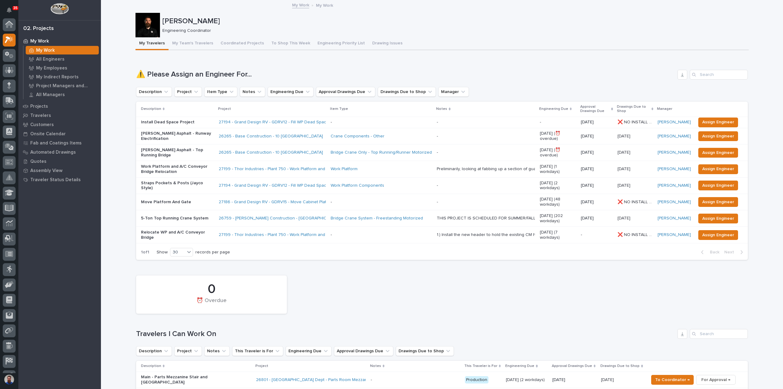 Image resolution: width=783 pixels, height=389 pixels. Describe the element at coordinates (252, 92) in the screenshot. I see `button: Notes` at that location.